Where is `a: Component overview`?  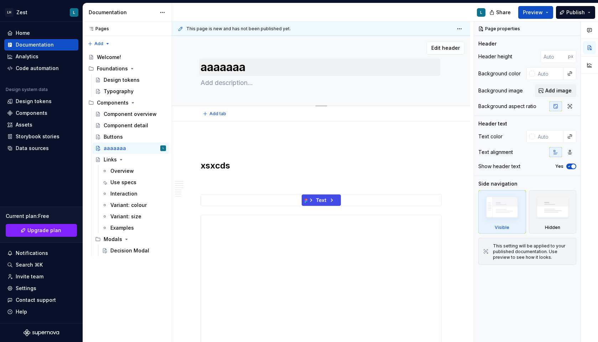
a: Component overview is located at coordinates (130, 114).